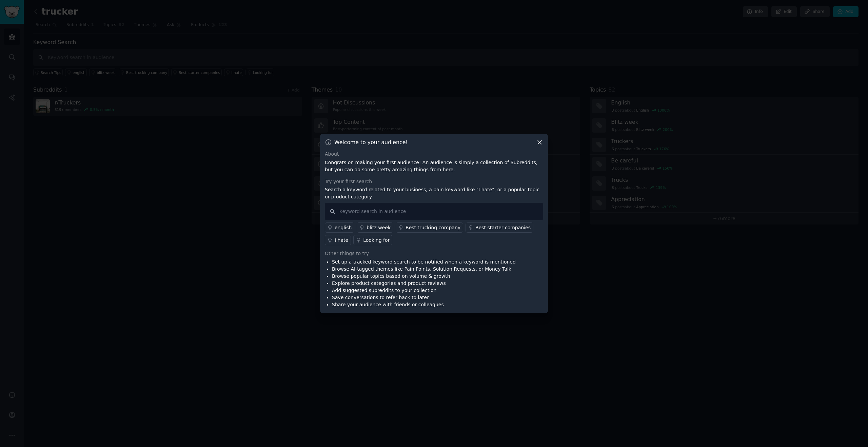 Image resolution: width=868 pixels, height=447 pixels. Describe the element at coordinates (499, 228) in the screenshot. I see `a: Best starter companies` at that location.